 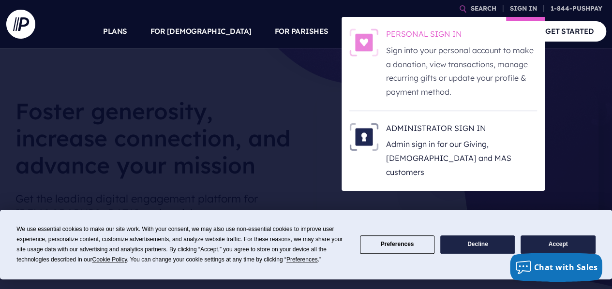 What do you see at coordinates (478, 245) in the screenshot?
I see `button: Decline` at bounding box center [478, 245].